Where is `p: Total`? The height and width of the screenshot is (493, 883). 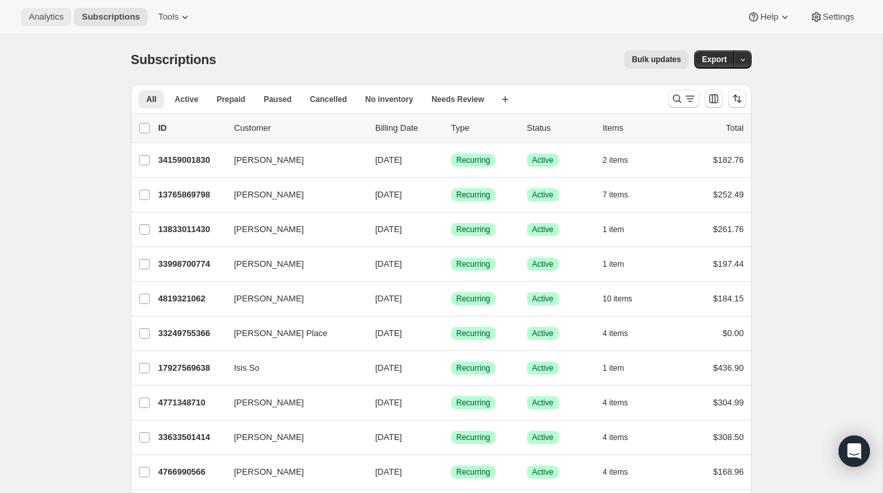 p: Total is located at coordinates (734, 128).